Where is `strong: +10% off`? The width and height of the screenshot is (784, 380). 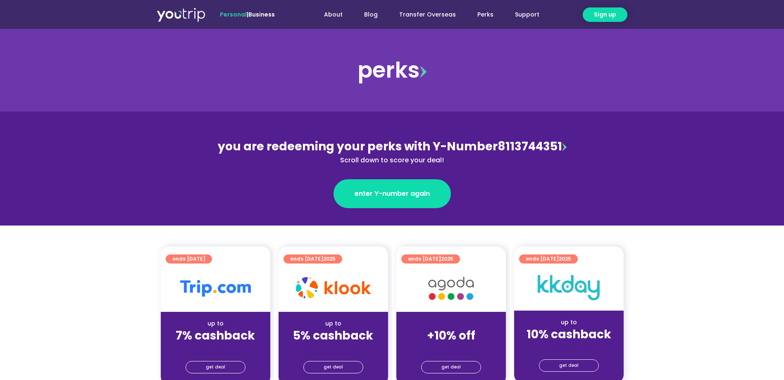
strong: +10% off is located at coordinates (451, 335).